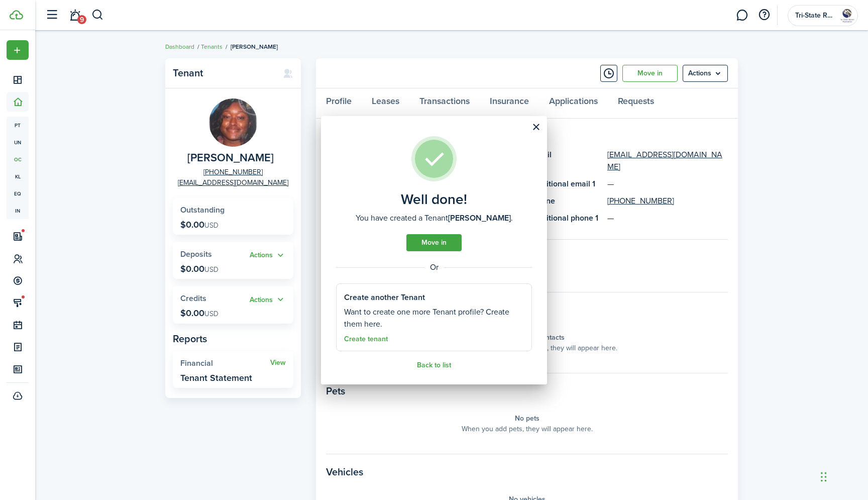 Image resolution: width=868 pixels, height=500 pixels. Describe the element at coordinates (366, 340) in the screenshot. I see `a: Create tenant` at that location.